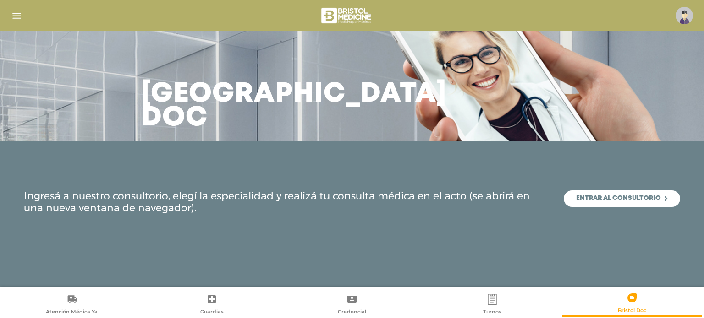  Describe the element at coordinates (492, 305) in the screenshot. I see `a: Turnos` at that location.